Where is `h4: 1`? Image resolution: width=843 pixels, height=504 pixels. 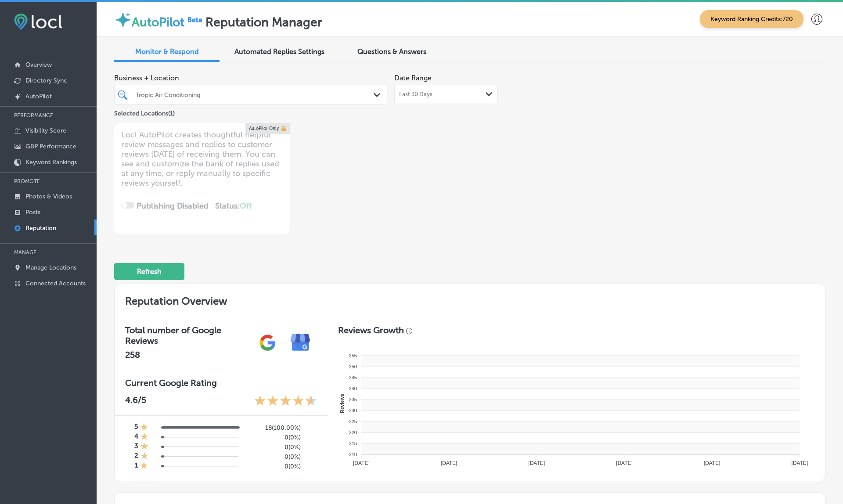
h4: 1 is located at coordinates (136, 466).